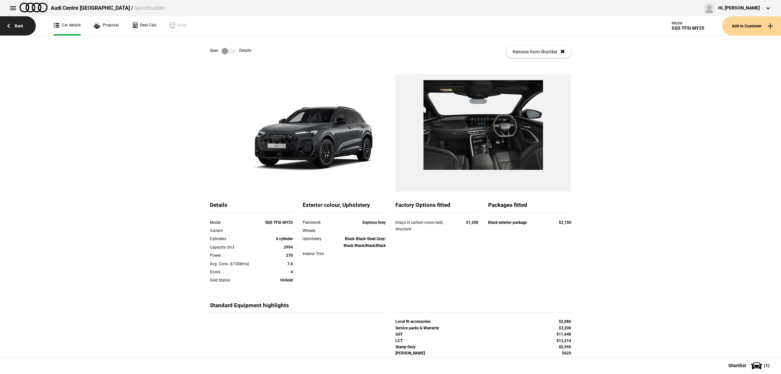 This screenshot has width=781, height=374. What do you see at coordinates (688, 28) in the screenshot?
I see `div: SQ5 TFSI MY25` at bounding box center [688, 28].